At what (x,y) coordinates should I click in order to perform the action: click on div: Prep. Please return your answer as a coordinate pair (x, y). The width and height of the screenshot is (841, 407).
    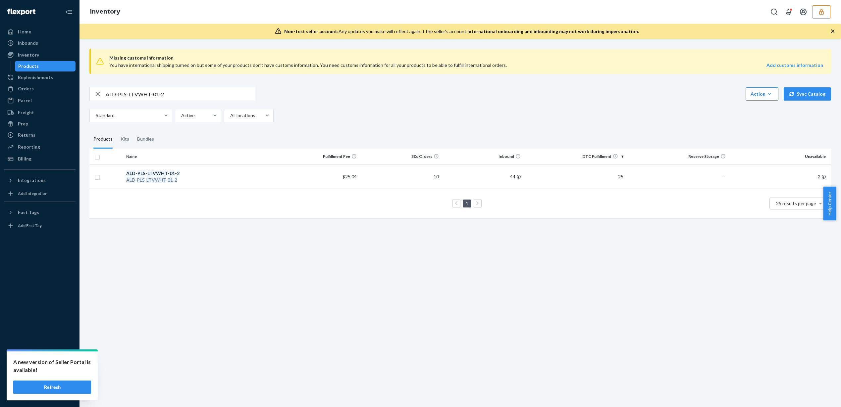
    Looking at the image, I should click on (23, 124).